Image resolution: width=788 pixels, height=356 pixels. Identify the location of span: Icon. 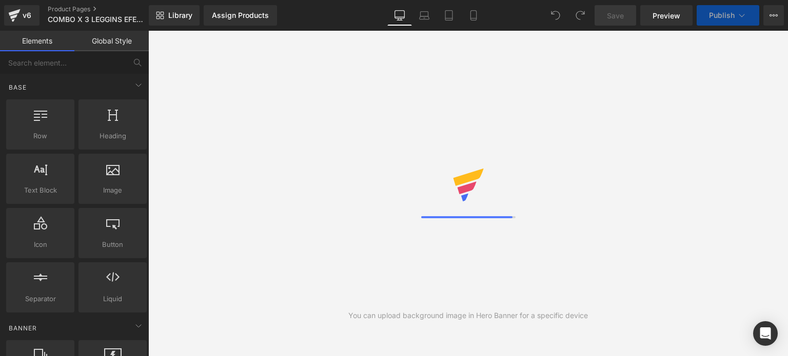
(40, 245).